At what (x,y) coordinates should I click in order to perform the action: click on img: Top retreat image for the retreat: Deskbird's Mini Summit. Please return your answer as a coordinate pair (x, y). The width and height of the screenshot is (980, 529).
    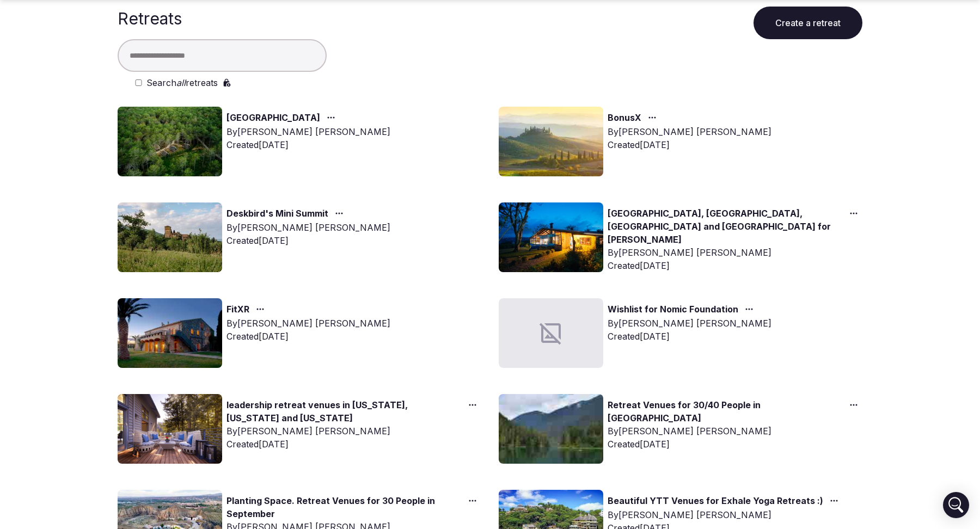
    Looking at the image, I should click on (170, 238).